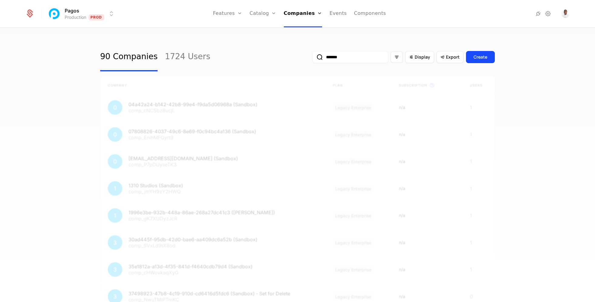 The width and height of the screenshot is (595, 302). What do you see at coordinates (481, 57) in the screenshot?
I see `button: Create` at bounding box center [481, 57].